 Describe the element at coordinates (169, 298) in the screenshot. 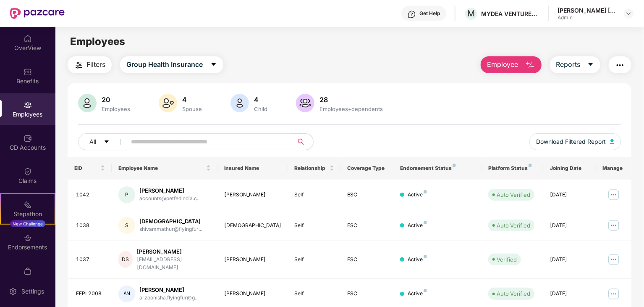

I see `div: arzoonisha.flyingfur@g...` at that location.